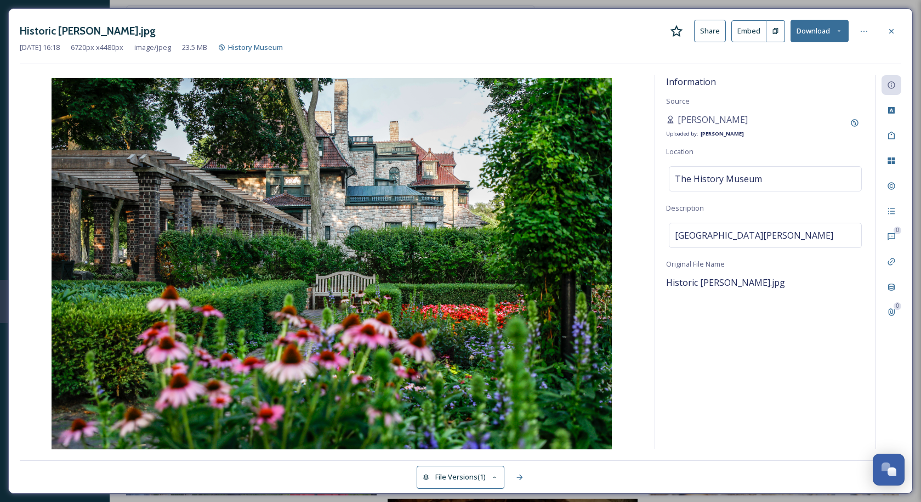  Describe the element at coordinates (710, 31) in the screenshot. I see `button: Share` at that location.